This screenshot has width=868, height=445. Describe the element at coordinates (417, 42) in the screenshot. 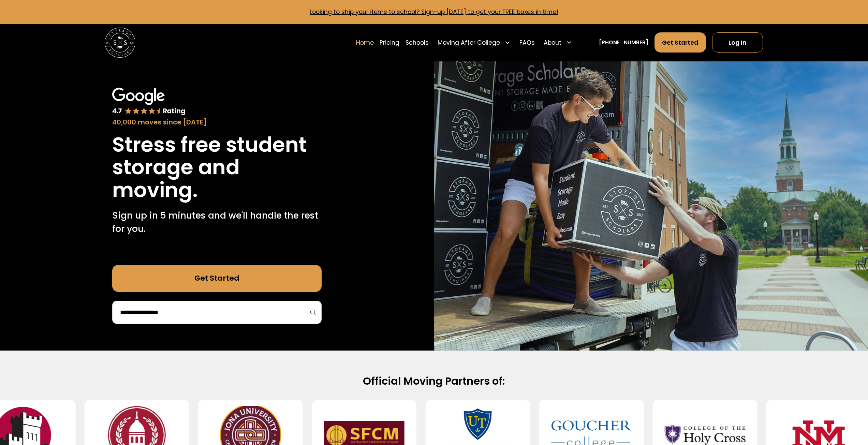

I see `a: Schools` at that location.